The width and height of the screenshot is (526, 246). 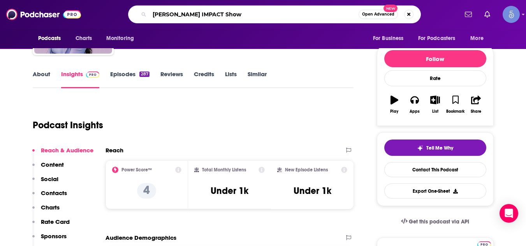 I want to click on p: Social, so click(x=49, y=179).